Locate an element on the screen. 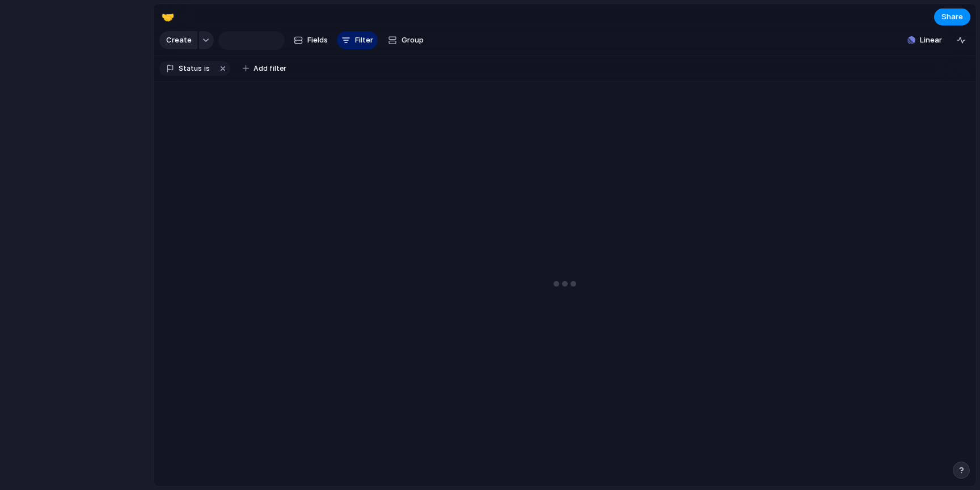  span: Share is located at coordinates (952, 17).